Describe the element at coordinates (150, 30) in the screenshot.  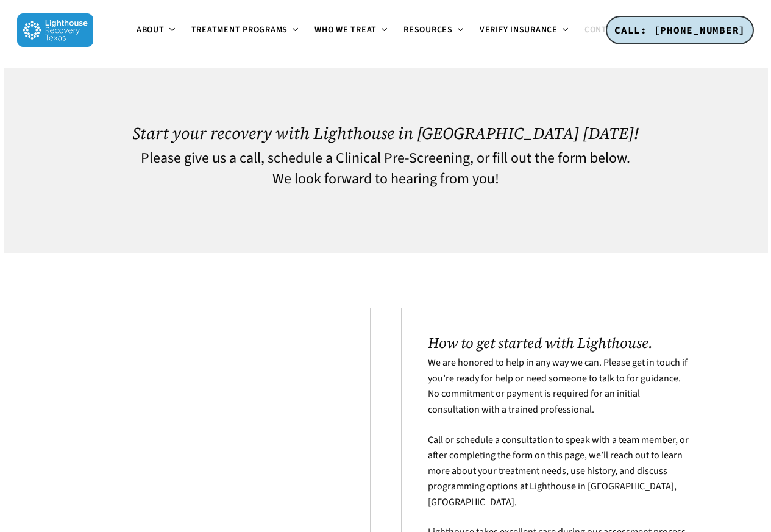
I see `span: About` at that location.